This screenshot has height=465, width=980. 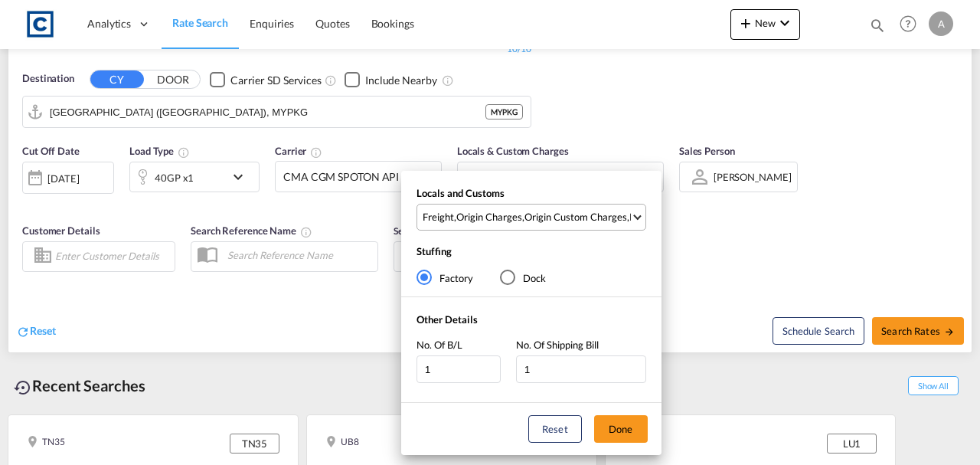 I want to click on md-radio-button: Dock, so click(x=523, y=278).